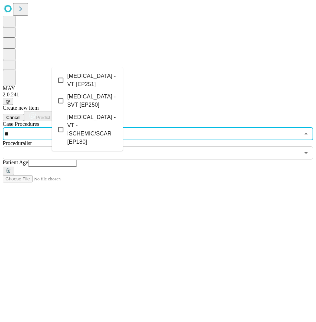 Image resolution: width=316 pixels, height=322 pixels. What do you see at coordinates (13, 117) in the screenshot?
I see `button: Cancel` at bounding box center [13, 117].